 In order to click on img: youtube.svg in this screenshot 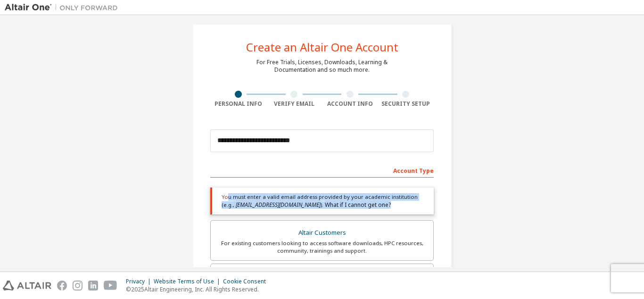, I will do `click(110, 285)`.